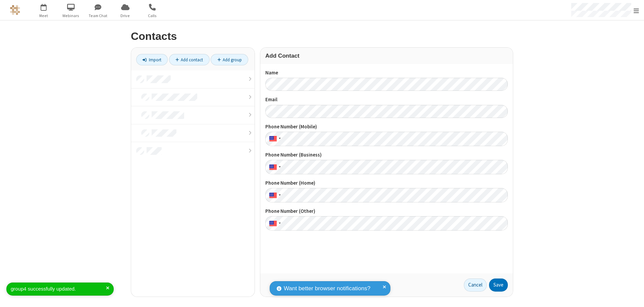  Describe the element at coordinates (58, 289) in the screenshot. I see `div: group4 successfully updated.` at that location.